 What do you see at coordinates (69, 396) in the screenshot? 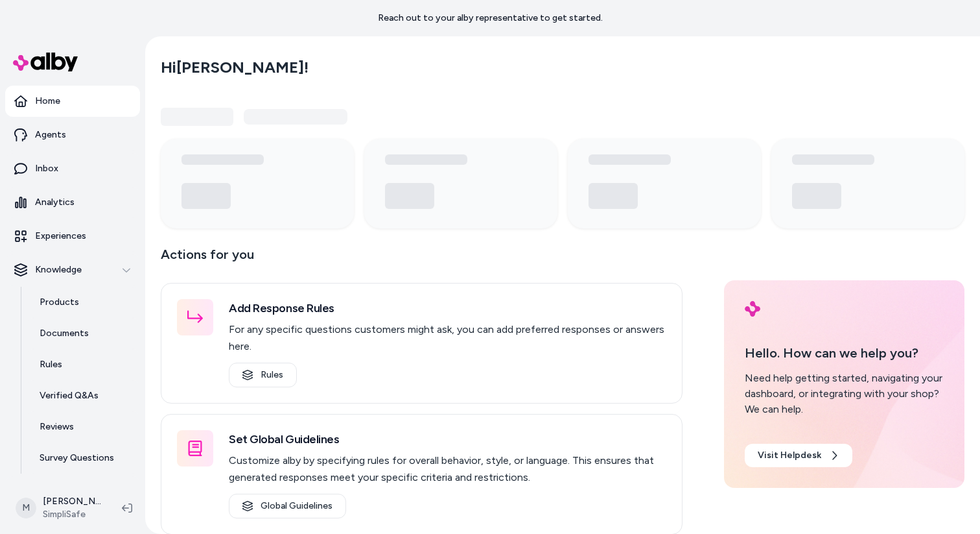
I see `p: Verified Q&As` at bounding box center [69, 396].